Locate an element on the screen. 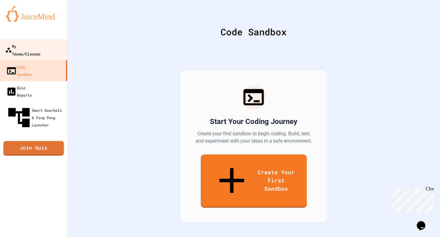 The width and height of the screenshot is (440, 237). div: Quiz Reports is located at coordinates (19, 92).